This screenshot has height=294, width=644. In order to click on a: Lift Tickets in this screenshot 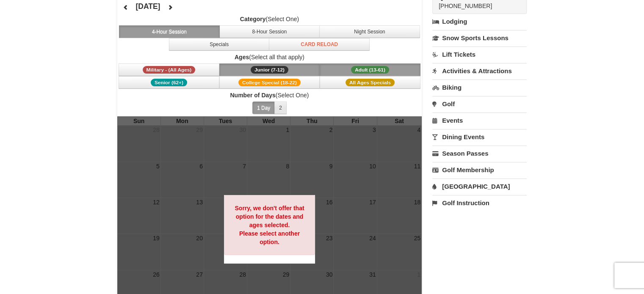, I will do `click(480, 54)`.